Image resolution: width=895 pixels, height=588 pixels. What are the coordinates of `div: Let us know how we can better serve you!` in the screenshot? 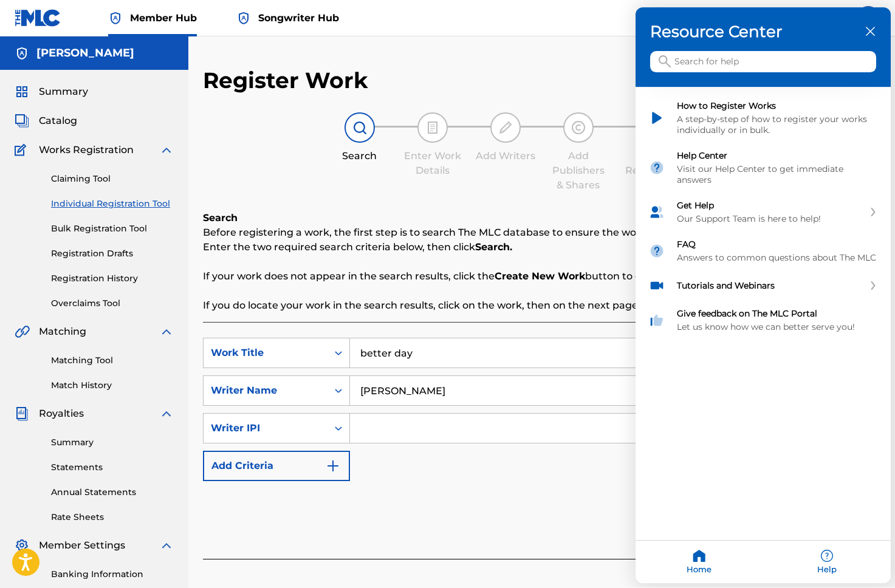 It's located at (778, 327).